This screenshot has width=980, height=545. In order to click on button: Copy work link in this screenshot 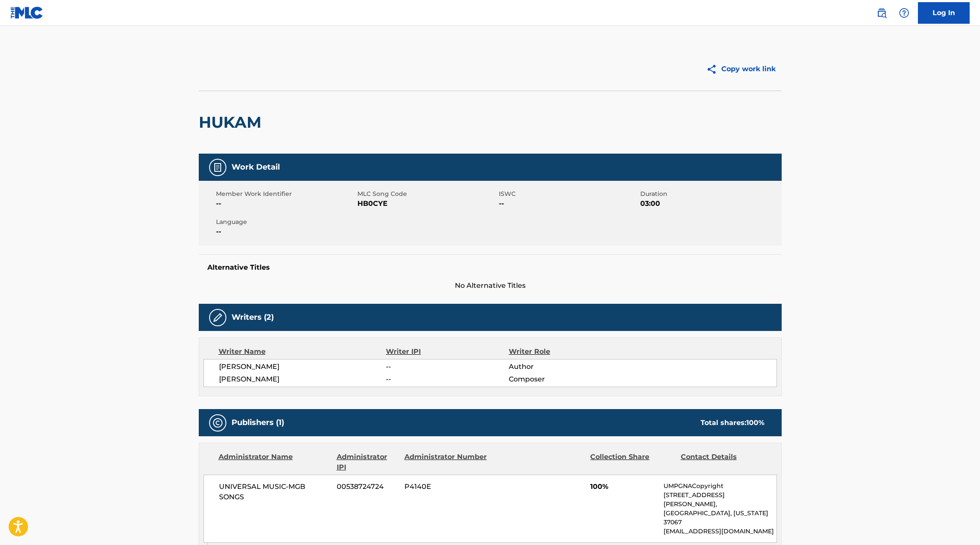, I will do `click(741, 69)`.